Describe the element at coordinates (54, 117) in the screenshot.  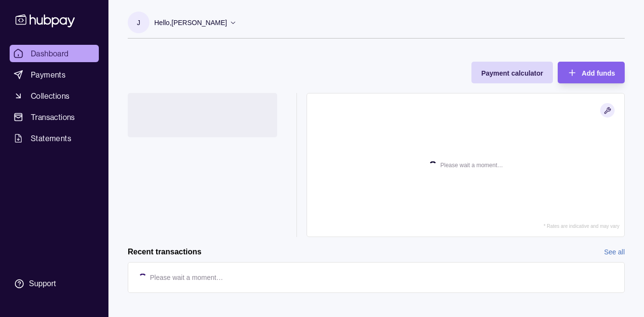
I see `a: Transactions` at that location.